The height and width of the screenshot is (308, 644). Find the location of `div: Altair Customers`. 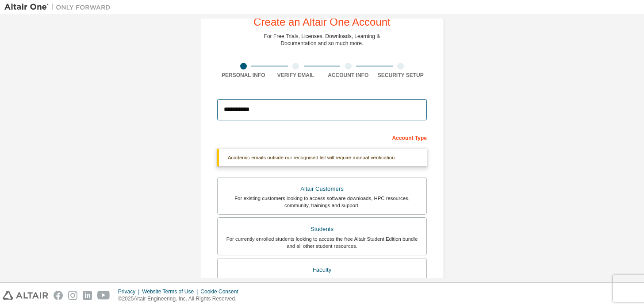

div: Altair Customers is located at coordinates (322, 189).